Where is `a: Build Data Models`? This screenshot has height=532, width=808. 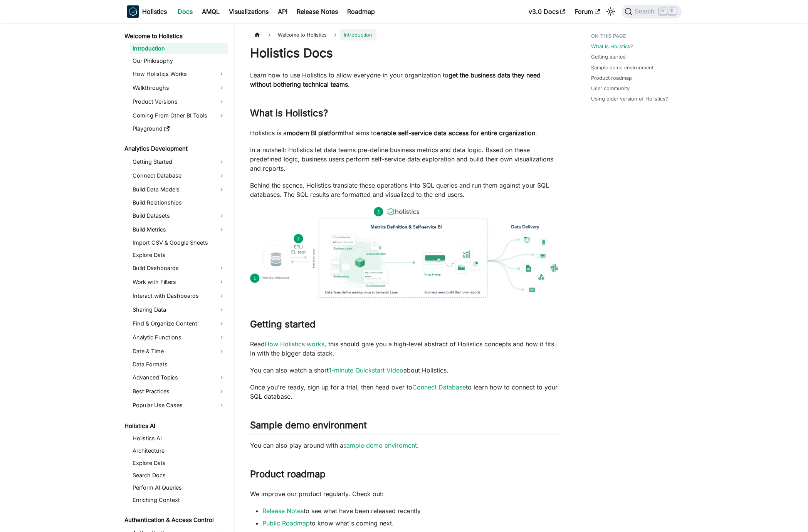
a: Build Data Models is located at coordinates (179, 190).